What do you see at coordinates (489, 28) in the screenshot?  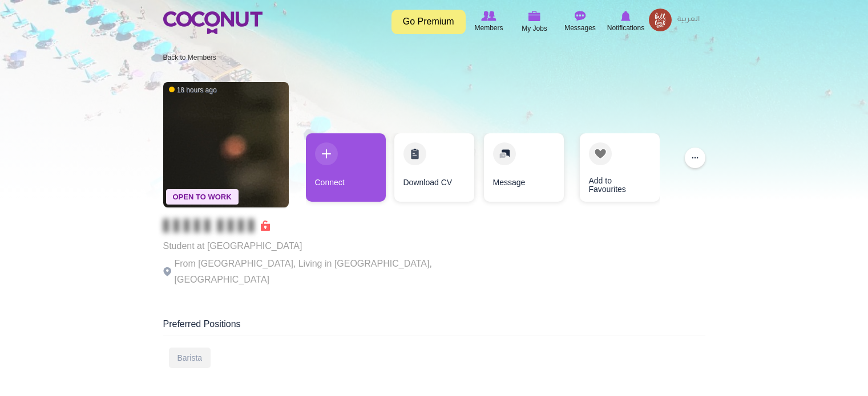 I see `span: Members` at bounding box center [489, 28].